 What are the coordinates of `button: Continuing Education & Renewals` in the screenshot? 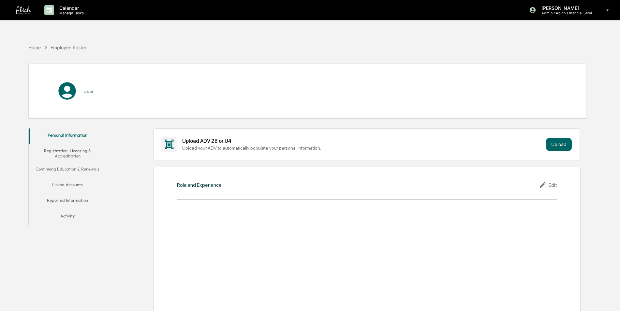 It's located at (68, 170).